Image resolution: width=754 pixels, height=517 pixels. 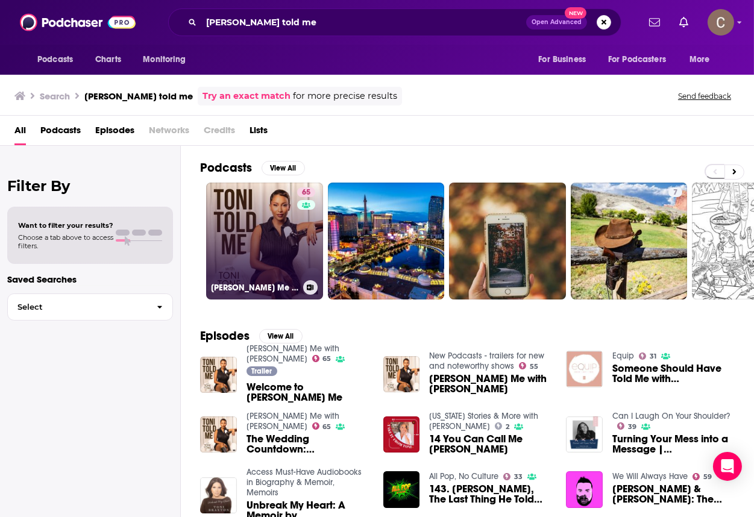 I want to click on span: Episodes, so click(x=114, y=133).